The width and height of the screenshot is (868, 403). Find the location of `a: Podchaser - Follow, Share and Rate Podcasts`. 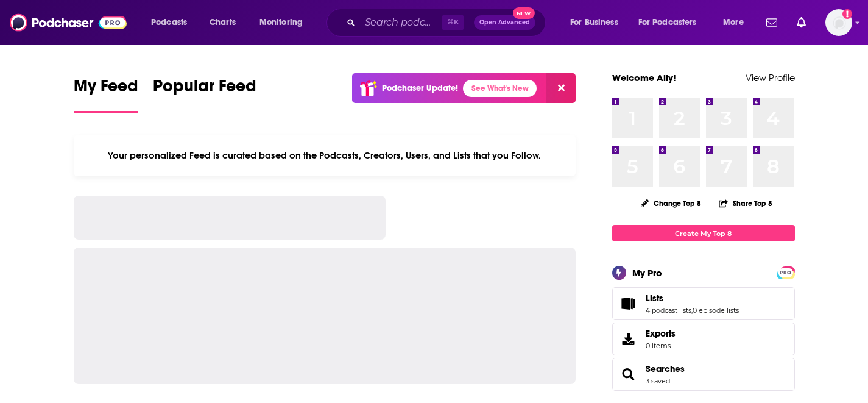

a: Podchaser - Follow, Share and Rate Podcasts is located at coordinates (68, 22).